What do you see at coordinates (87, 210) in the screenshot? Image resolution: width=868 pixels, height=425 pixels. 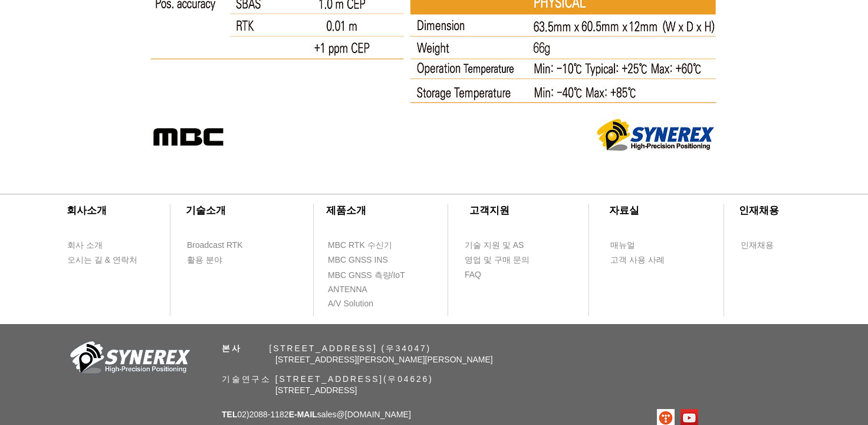 I see `span: ​회사소개` at bounding box center [87, 210].